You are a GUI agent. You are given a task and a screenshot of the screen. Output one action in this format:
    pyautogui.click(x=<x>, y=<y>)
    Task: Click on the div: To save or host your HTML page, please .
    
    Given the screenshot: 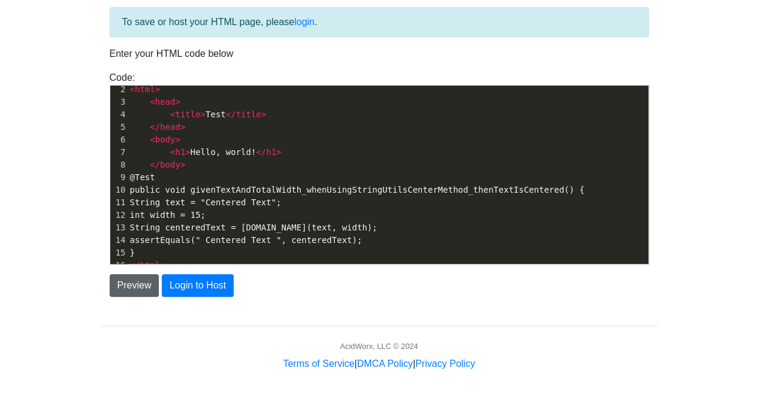 What is the action you would take?
    pyautogui.click(x=379, y=22)
    